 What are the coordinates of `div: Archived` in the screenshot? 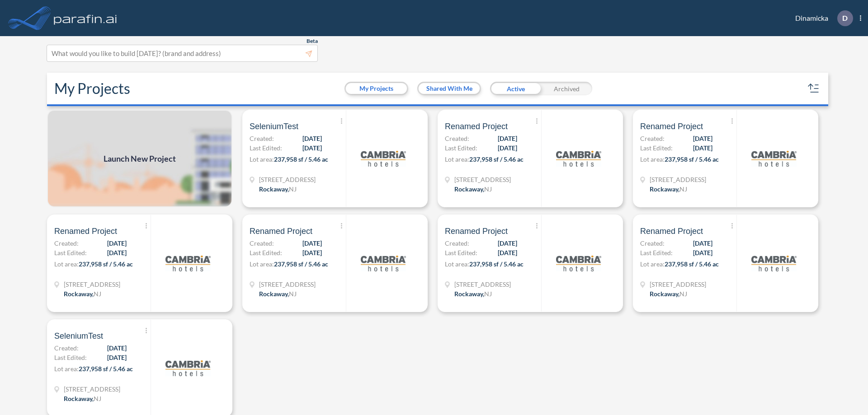 It's located at (567, 89).